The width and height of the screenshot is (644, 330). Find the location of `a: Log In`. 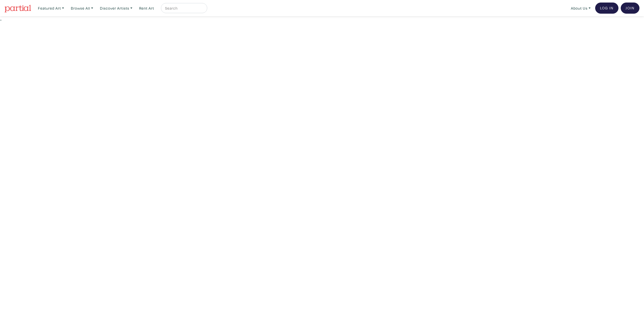

a: Log In is located at coordinates (607, 8).